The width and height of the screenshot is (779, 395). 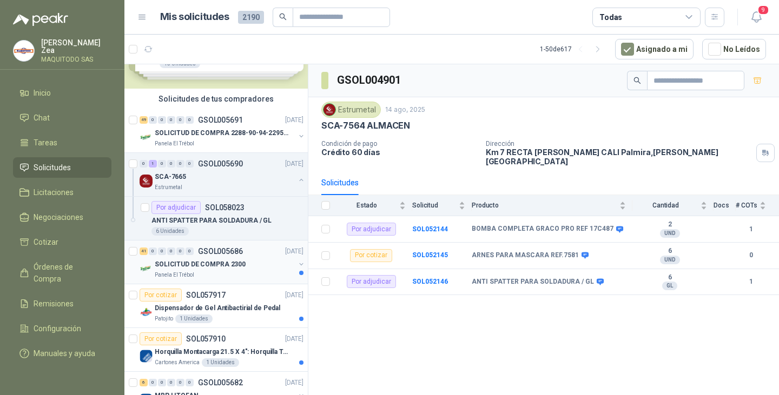 I want to click on th: Cantidad, so click(x=673, y=206).